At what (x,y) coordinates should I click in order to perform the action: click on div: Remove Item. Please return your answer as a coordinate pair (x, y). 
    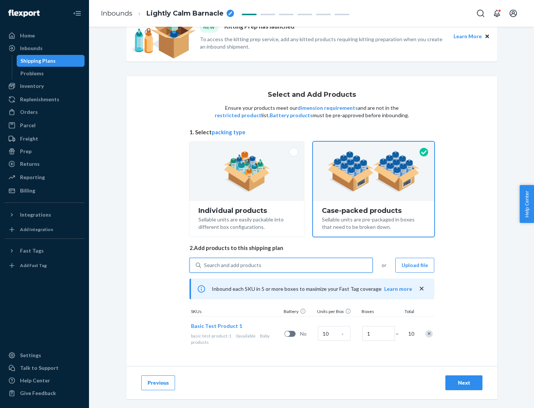
    Looking at the image, I should click on (429, 334).